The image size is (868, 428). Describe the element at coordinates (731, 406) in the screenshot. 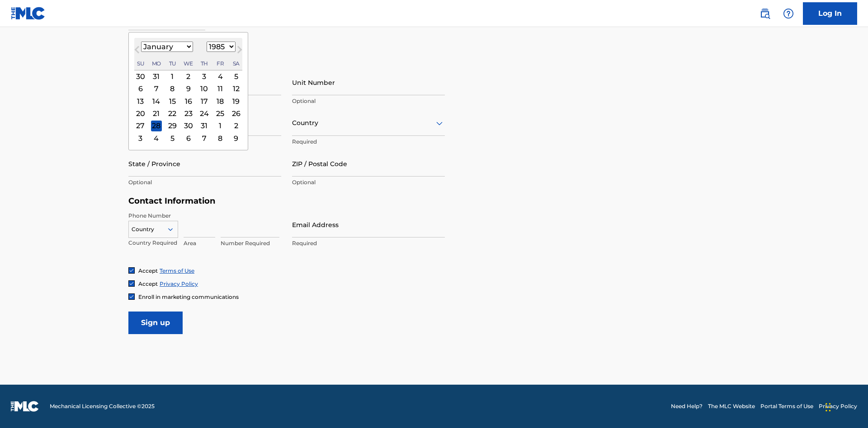

I see `a: The MLC Website` at that location.